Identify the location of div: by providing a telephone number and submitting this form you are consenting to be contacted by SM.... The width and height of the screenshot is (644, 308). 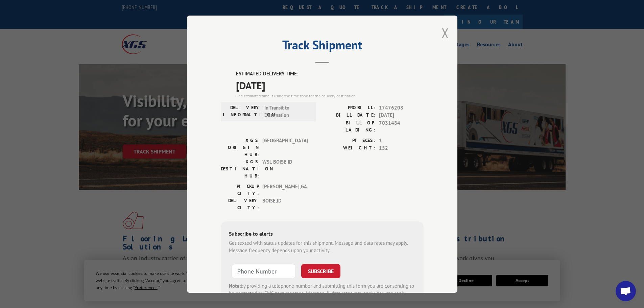
(322, 293).